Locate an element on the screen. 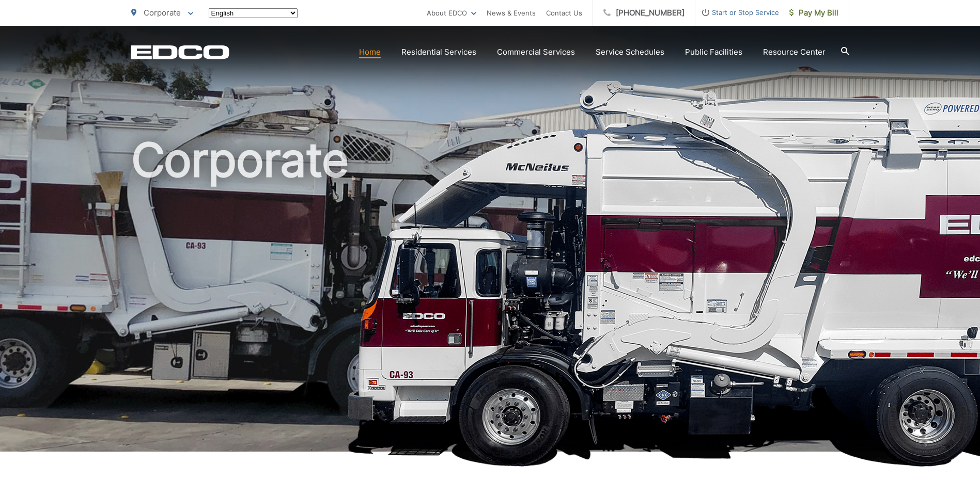 The height and width of the screenshot is (481, 980). span: Pay My Bill is located at coordinates (813, 13).